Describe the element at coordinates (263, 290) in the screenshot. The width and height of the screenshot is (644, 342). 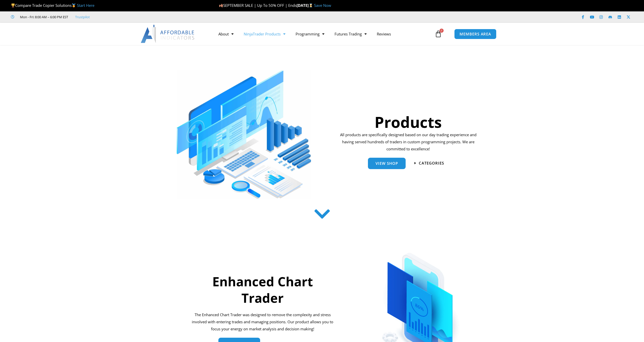
I see `h2: Enhanced Chart Trader` at that location.